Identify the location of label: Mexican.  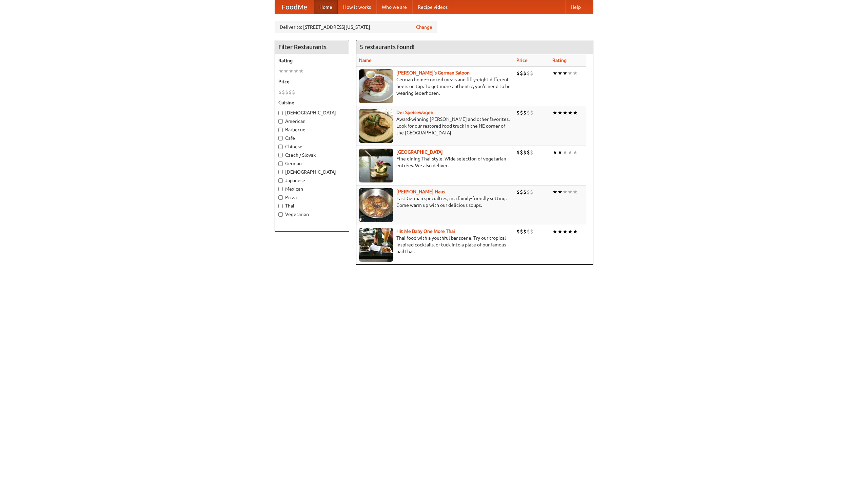
(312, 189).